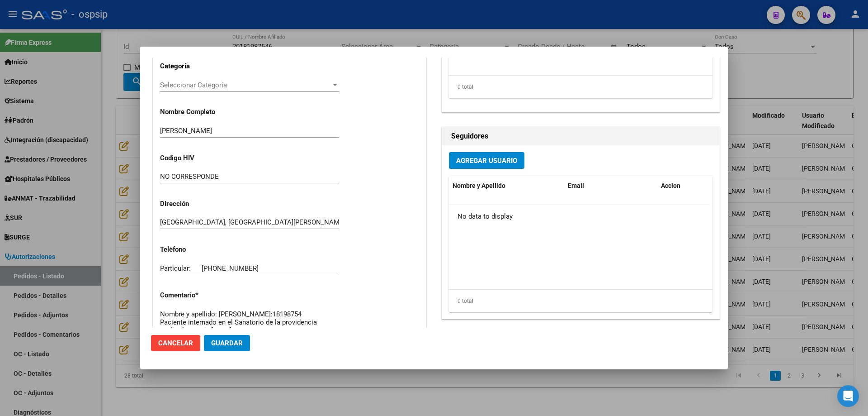  Describe the element at coordinates (576, 186) in the screenshot. I see `span: Email` at that location.